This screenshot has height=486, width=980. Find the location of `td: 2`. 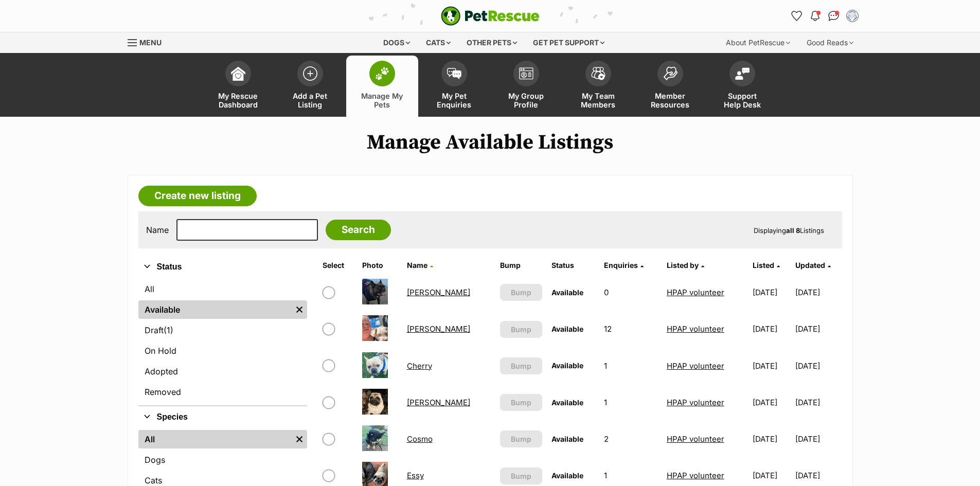

td: 2 is located at coordinates (630, 438).